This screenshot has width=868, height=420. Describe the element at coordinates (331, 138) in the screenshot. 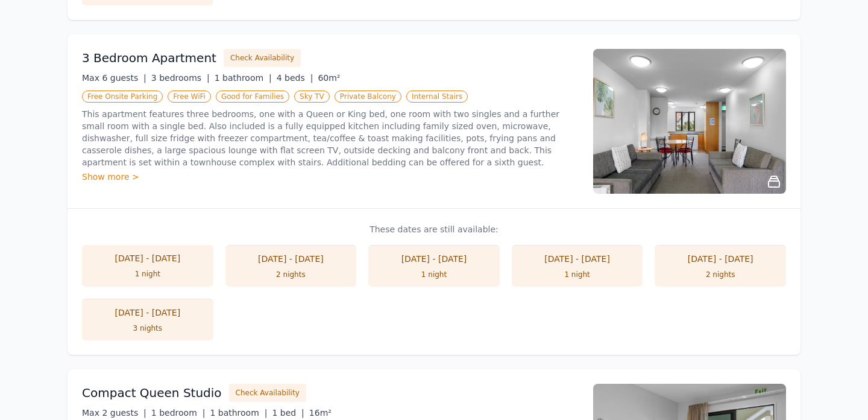

I see `p: This apartment features three bedrooms, one with a Queen or King bed, one room with two singles a...` at that location.